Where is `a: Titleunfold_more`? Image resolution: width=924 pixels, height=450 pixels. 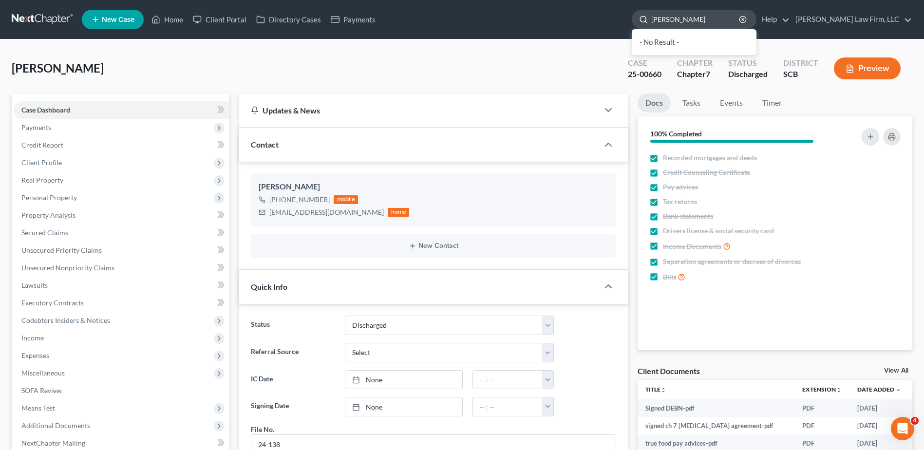
a: Titleunfold_more is located at coordinates (656, 389).